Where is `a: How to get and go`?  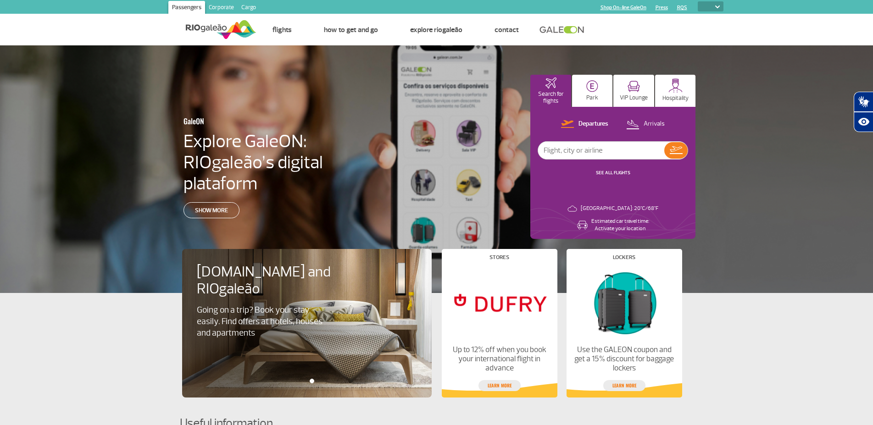
a: How to get and go is located at coordinates (351, 30).